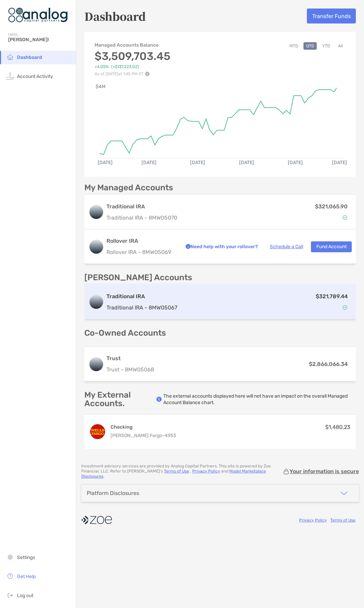 This screenshot has height=608, width=364. What do you see at coordinates (143, 427) in the screenshot?
I see `h4: Checking` at bounding box center [143, 427].